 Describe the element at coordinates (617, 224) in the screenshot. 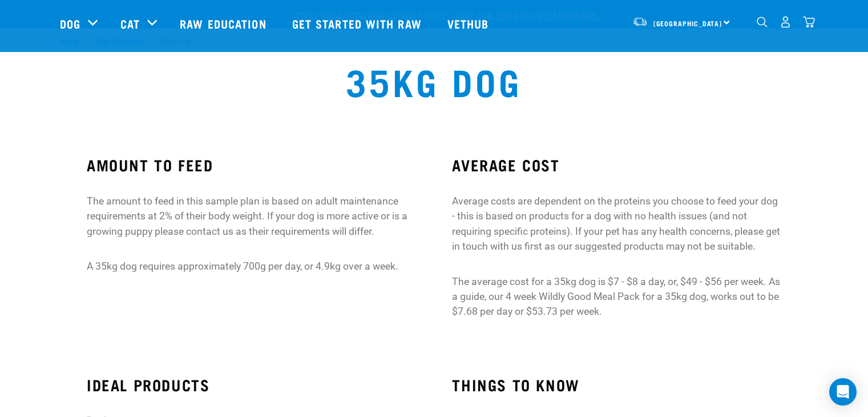

I see `p: Average costs are dependent on the proteins you choose to feed your dog - this is based on produc...` at that location.